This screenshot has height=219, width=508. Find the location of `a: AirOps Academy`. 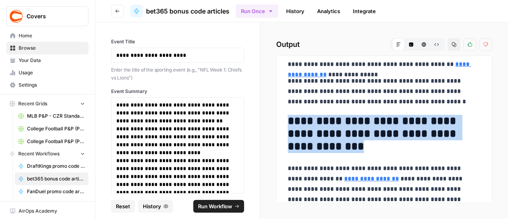

a: AirOps Academy is located at coordinates (47, 211).